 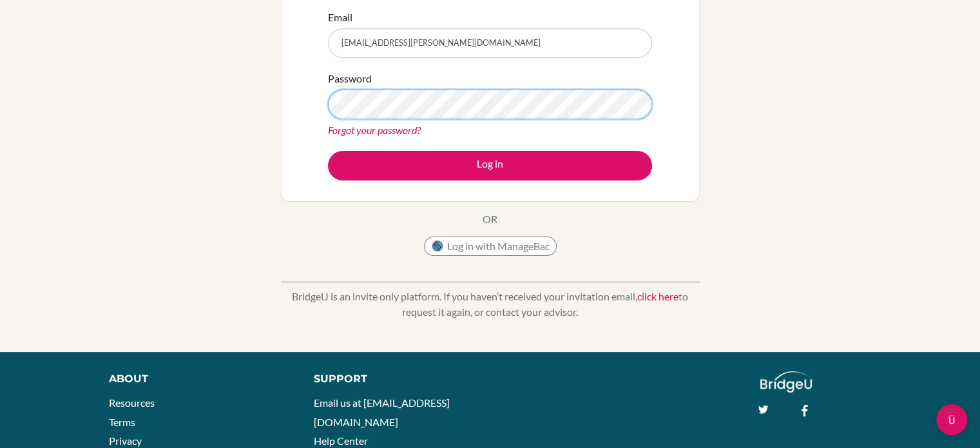 I want to click on div: Support, so click(x=395, y=379).